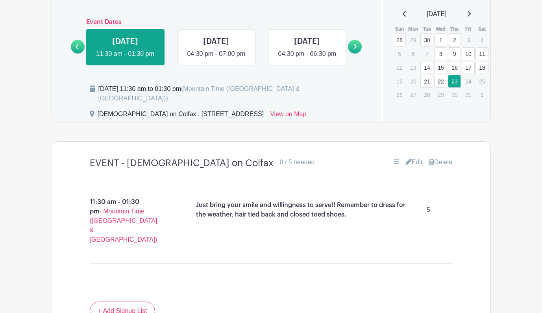 This screenshot has height=313, width=542. I want to click on th: Wed, so click(440, 29).